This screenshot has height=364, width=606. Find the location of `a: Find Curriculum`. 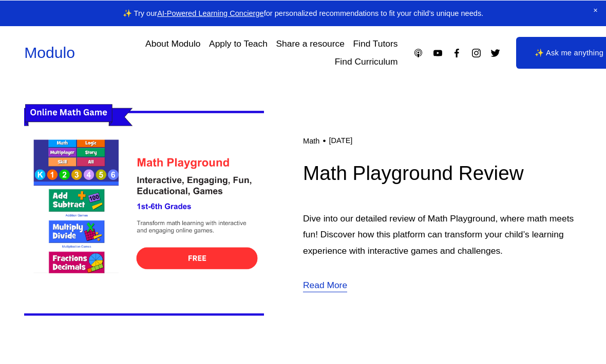

a: Find Curriculum is located at coordinates (366, 61).